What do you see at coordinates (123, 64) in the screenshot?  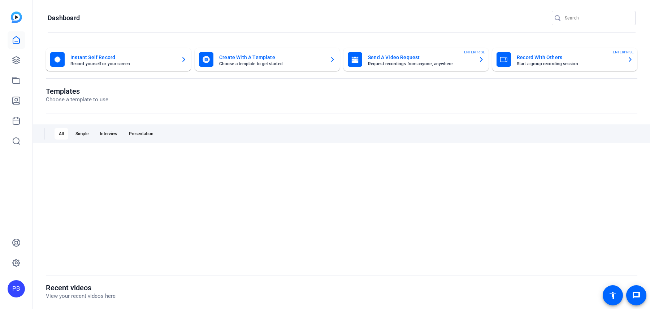 I see `mat-card-subtitle: Record yourself or your screen` at bounding box center [123, 64].